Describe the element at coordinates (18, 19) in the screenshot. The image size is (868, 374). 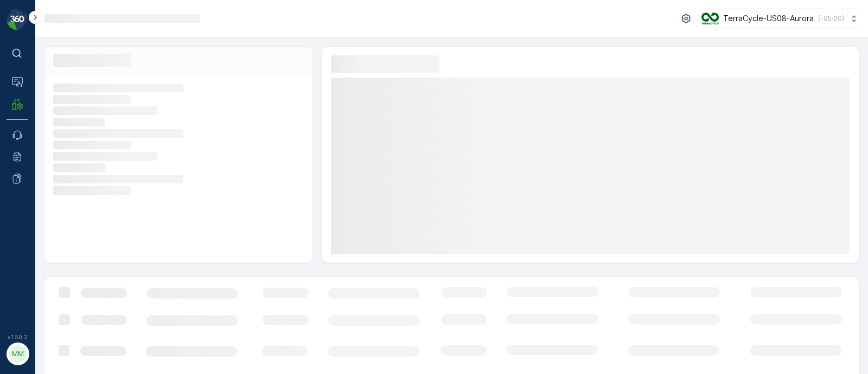
I see `img: logo` at that location.